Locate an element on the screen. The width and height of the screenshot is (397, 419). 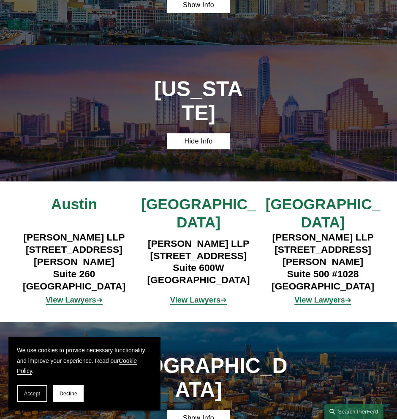
button: Decline is located at coordinates (68, 394).